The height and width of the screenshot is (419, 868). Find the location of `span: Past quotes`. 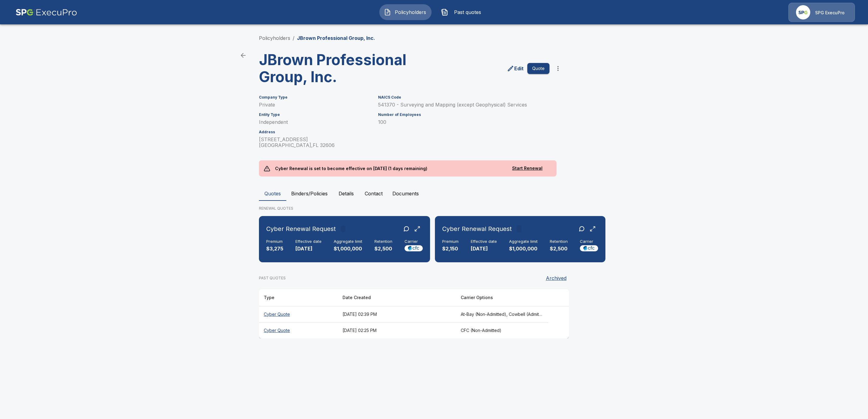

span: Past quotes is located at coordinates (467, 12).